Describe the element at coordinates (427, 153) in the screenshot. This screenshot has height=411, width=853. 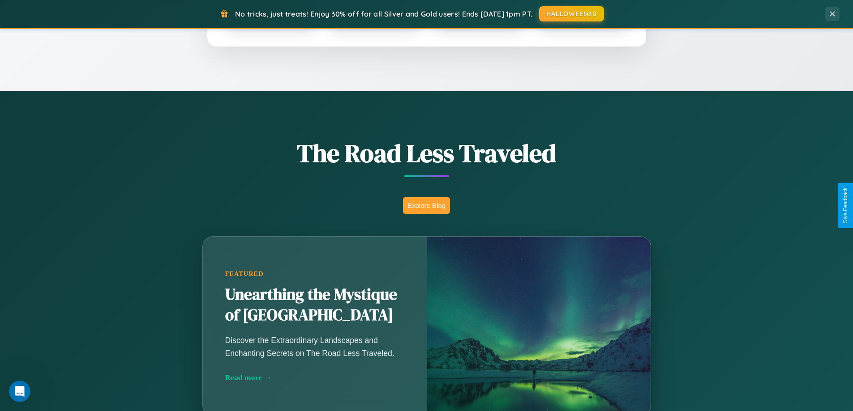
I see `h1: The Road Less Traveled` at that location.